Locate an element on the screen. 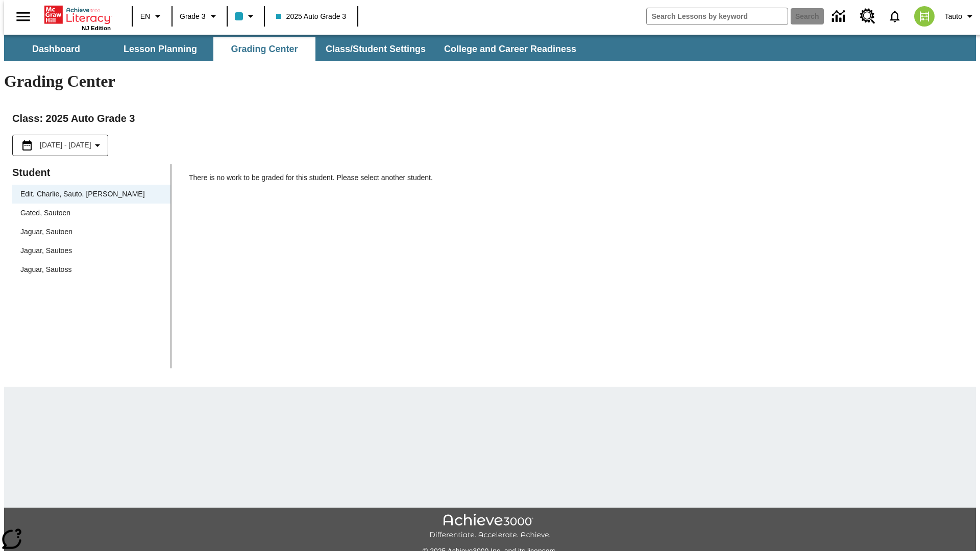 Image resolution: width=980 pixels, height=551 pixels. a: Home is located at coordinates (78, 15).